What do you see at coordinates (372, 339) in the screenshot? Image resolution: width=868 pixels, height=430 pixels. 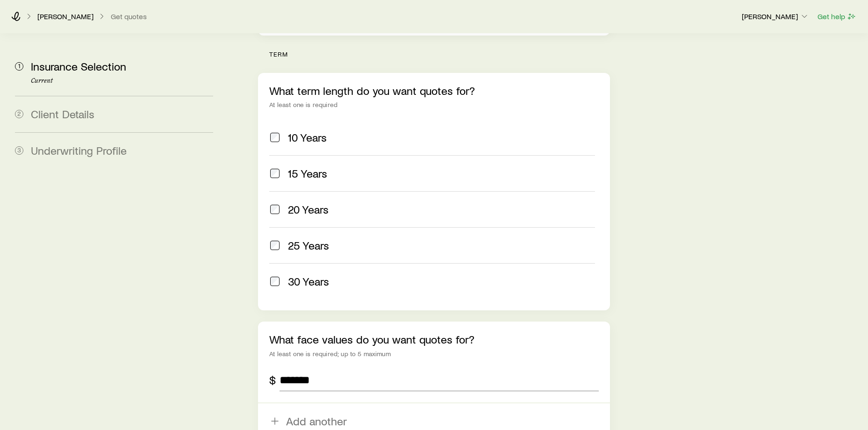 I see `label: What face values do you want quotes for?` at bounding box center [372, 339].